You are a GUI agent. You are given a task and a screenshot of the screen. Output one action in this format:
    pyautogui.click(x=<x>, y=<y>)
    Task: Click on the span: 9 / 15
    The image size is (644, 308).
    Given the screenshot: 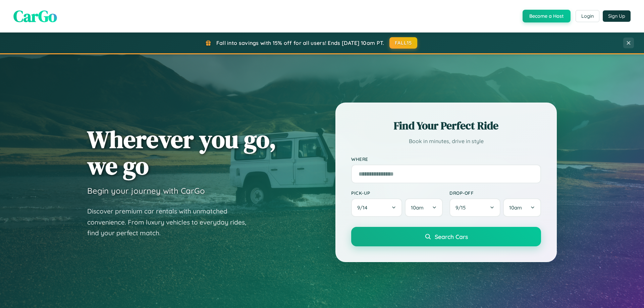 What is the action you would take?
    pyautogui.click(x=463, y=207)
    